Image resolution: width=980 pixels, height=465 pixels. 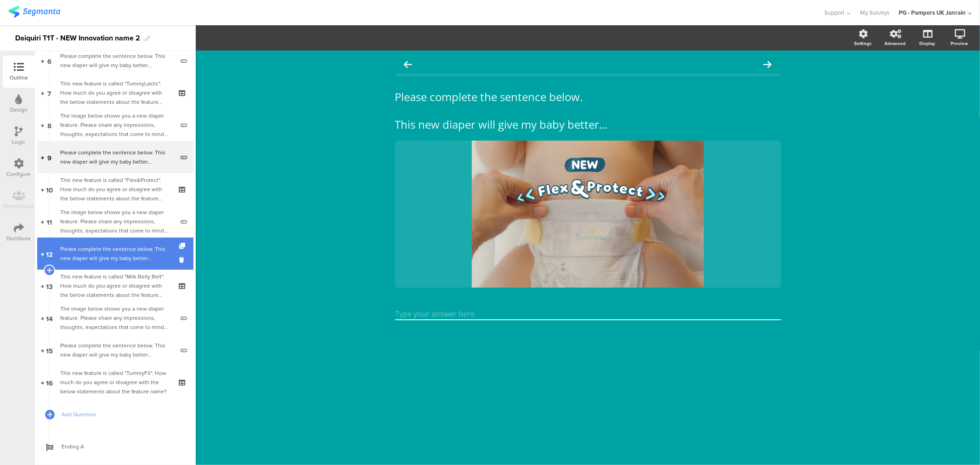 I want to click on div: Logic, so click(x=19, y=142).